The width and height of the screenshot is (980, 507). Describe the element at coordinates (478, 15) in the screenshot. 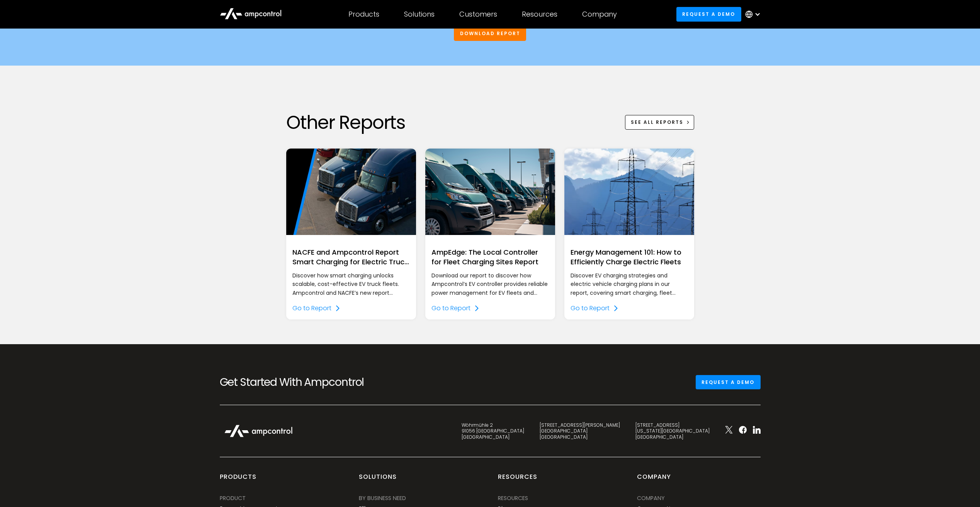

I see `div: Customers` at that location.